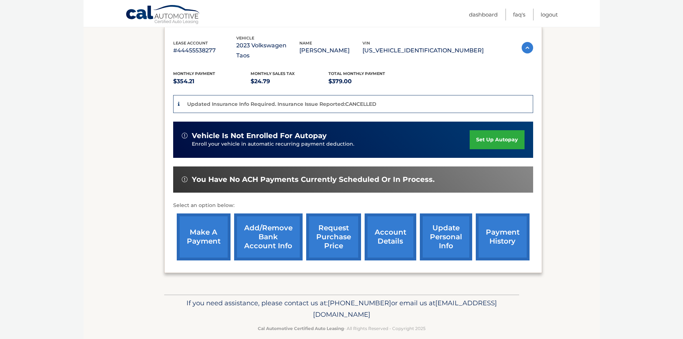 This screenshot has height=339, width=683. Describe the element at coordinates (342, 309) in the screenshot. I see `p: If you need assistance, please contact us at: or email us at` at that location.